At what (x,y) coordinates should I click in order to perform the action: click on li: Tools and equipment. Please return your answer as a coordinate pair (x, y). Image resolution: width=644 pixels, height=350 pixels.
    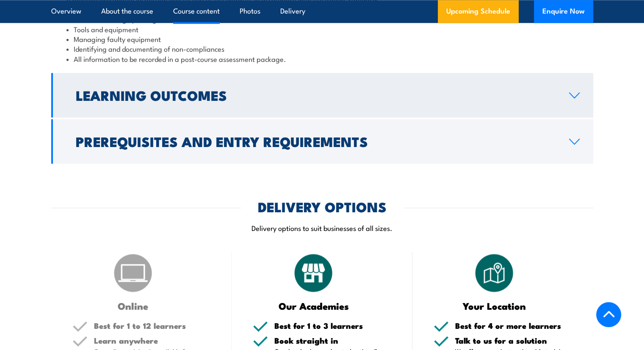
    Looking at the image, I should click on (322, 29).